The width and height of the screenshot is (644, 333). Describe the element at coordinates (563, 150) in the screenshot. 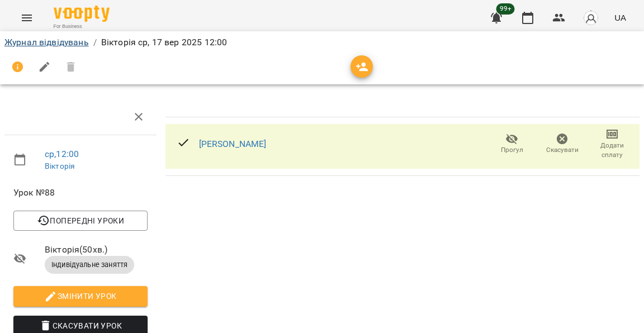

I see `span: Скасувати` at that location.